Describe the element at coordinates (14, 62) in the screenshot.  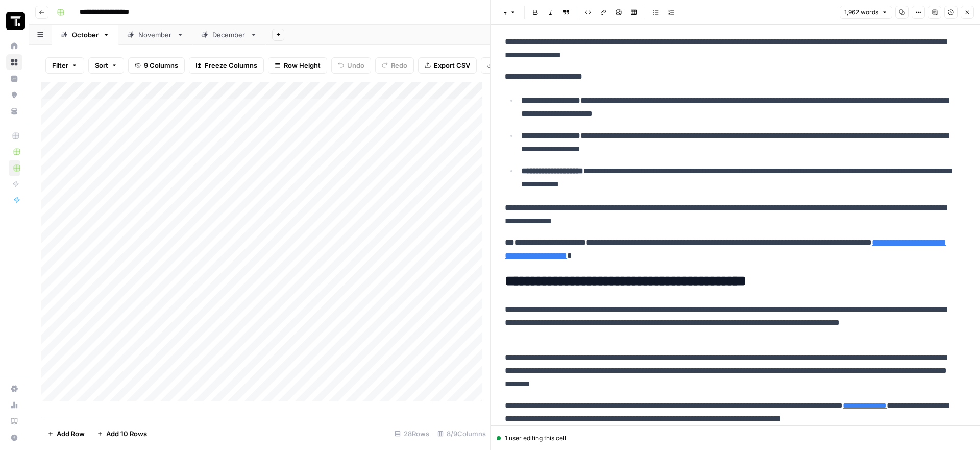
I see `a: Browse` at that location.